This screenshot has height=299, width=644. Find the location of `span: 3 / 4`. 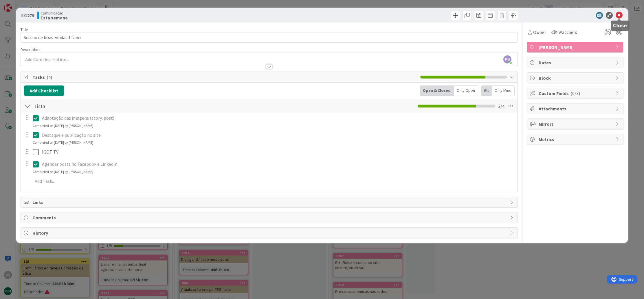

span: 3 / 4 is located at coordinates (501, 106).